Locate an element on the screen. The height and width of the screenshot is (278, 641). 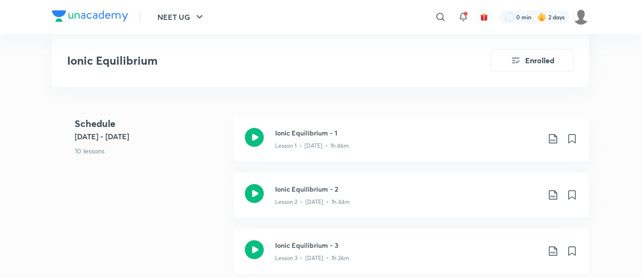
h3: Ionic Equilibrium is located at coordinates (252, 61).